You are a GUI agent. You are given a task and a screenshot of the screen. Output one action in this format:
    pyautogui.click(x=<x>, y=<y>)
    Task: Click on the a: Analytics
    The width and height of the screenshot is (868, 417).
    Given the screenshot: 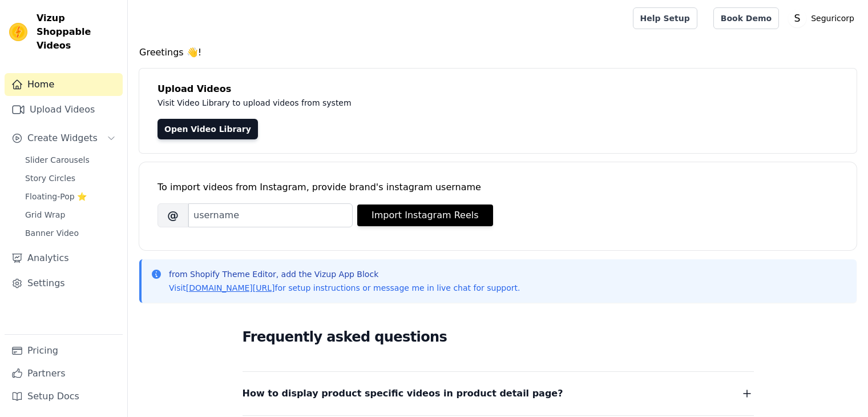 What is the action you would take?
    pyautogui.click(x=63, y=258)
    